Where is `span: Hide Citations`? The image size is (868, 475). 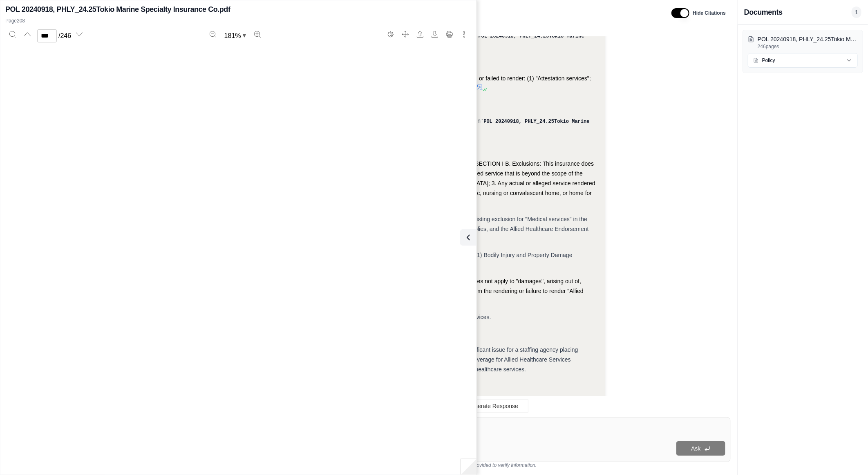 span: Hide Citations is located at coordinates (709, 13).